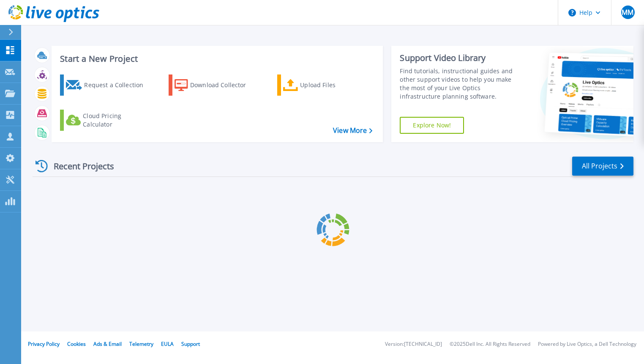 This screenshot has width=644, height=364. What do you see at coordinates (432, 125) in the screenshot?
I see `a: Explore Now!` at bounding box center [432, 125].